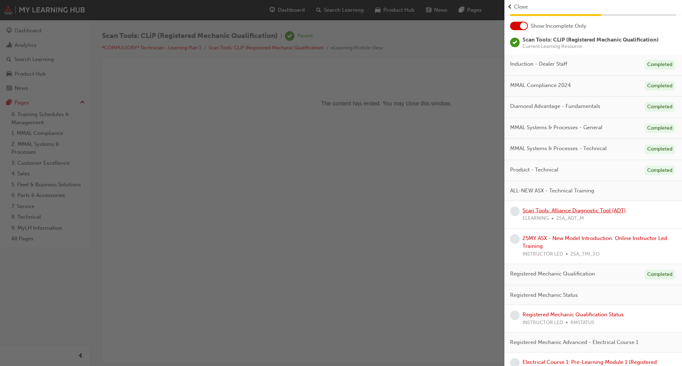 The width and height of the screenshot is (682, 366). I want to click on button: prev-iconClose, so click(593, 7).